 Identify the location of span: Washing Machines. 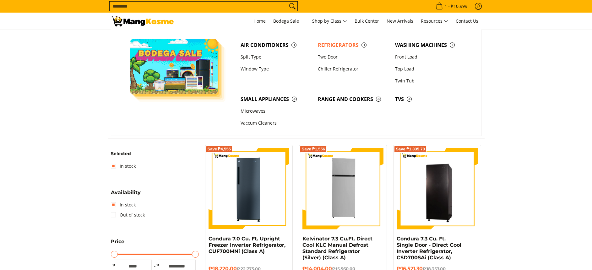
(431, 45).